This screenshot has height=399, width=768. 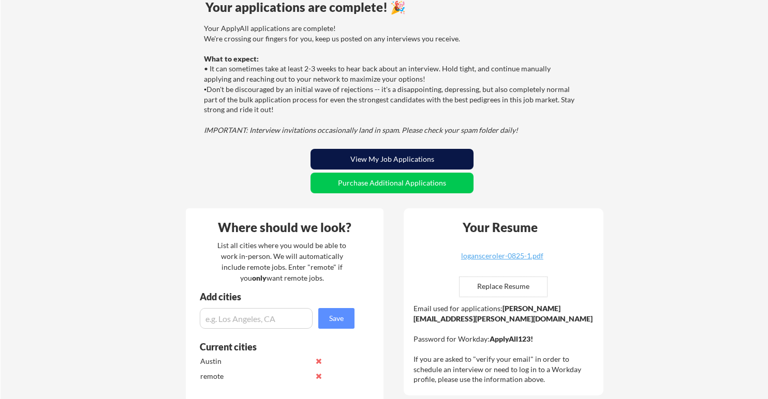 What do you see at coordinates (231, 58) in the screenshot?
I see `strong: What to expect:` at bounding box center [231, 58].